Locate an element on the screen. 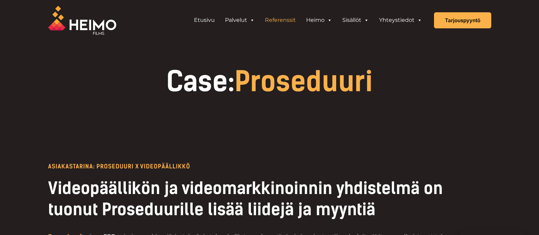 The height and width of the screenshot is (235, 539). img: Heimo Filmsin logo is located at coordinates (82, 20).